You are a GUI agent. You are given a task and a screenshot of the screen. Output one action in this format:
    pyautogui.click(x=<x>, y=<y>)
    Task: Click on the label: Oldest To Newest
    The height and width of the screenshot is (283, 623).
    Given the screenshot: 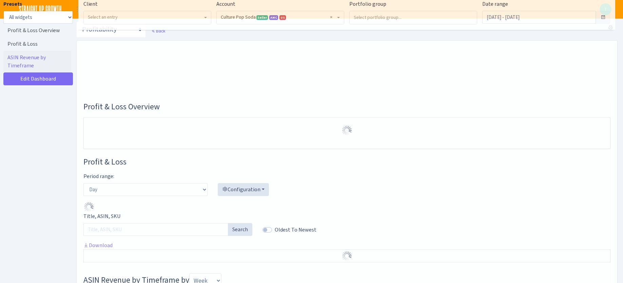 What is the action you would take?
    pyautogui.click(x=295, y=230)
    